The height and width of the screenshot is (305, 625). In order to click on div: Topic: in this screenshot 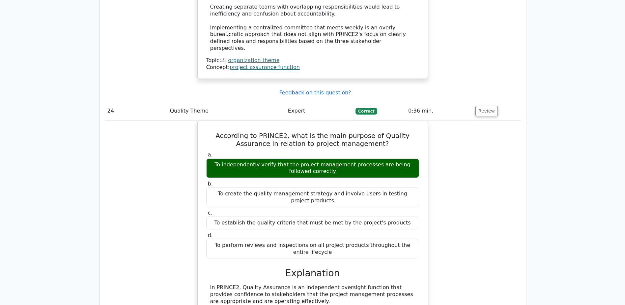, I will do `click(313, 60)`.